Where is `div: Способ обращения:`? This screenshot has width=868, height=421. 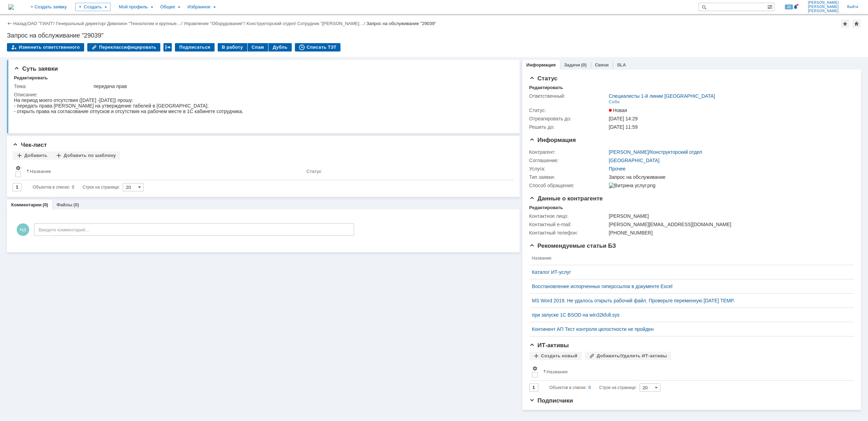
div: Способ обращения: is located at coordinates (568, 185).